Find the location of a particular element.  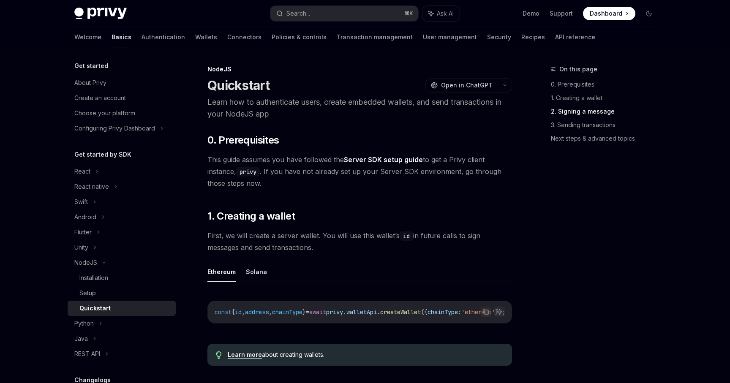

a: Learn more is located at coordinates (245, 355).